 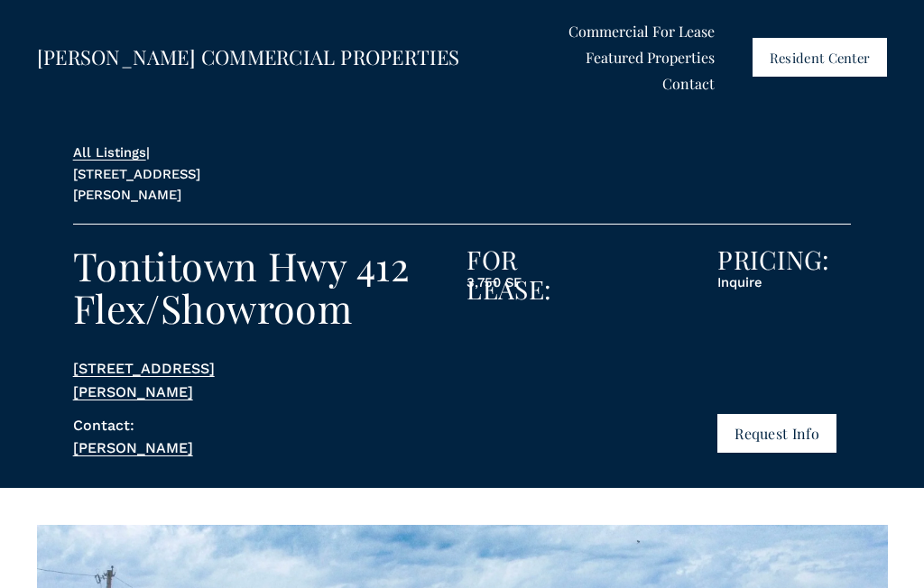 What do you see at coordinates (785, 283) in the screenshot?
I see `p: Inquire` at bounding box center [785, 283].